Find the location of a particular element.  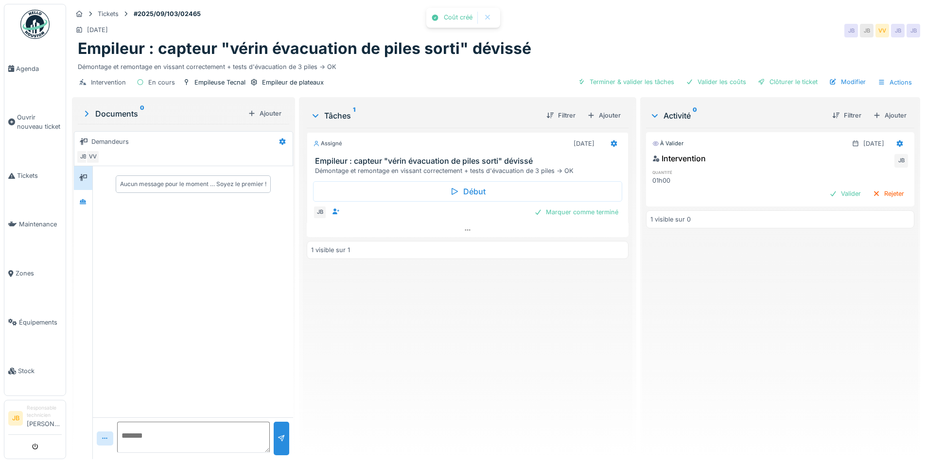

div: 1 visible sur 1 is located at coordinates (331, 250).